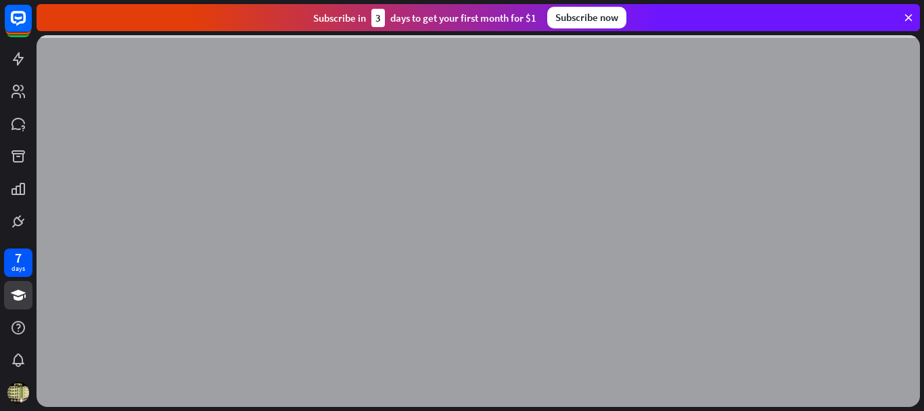 This screenshot has width=924, height=411. What do you see at coordinates (587, 18) in the screenshot?
I see `div: Subscribe now` at bounding box center [587, 18].